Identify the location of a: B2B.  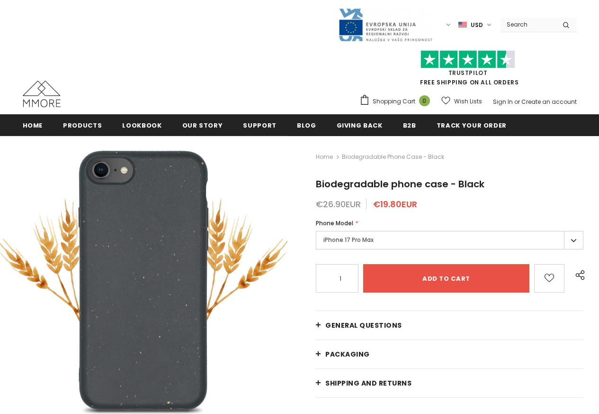
(410, 125).